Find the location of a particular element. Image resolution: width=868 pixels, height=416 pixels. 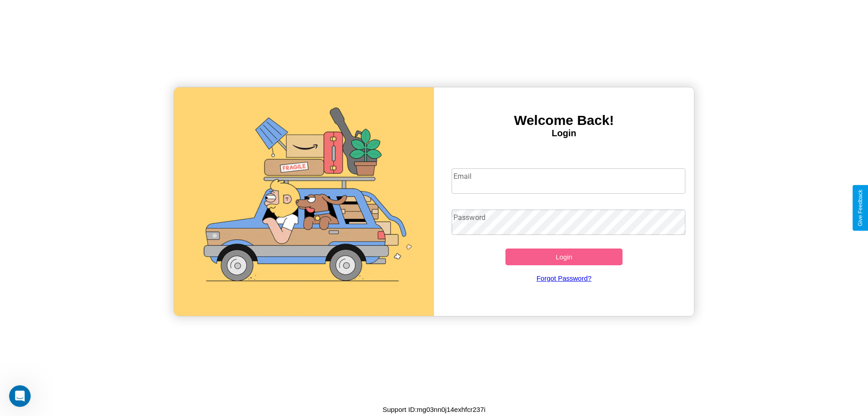

a: Forgot Password? is located at coordinates (564, 278).